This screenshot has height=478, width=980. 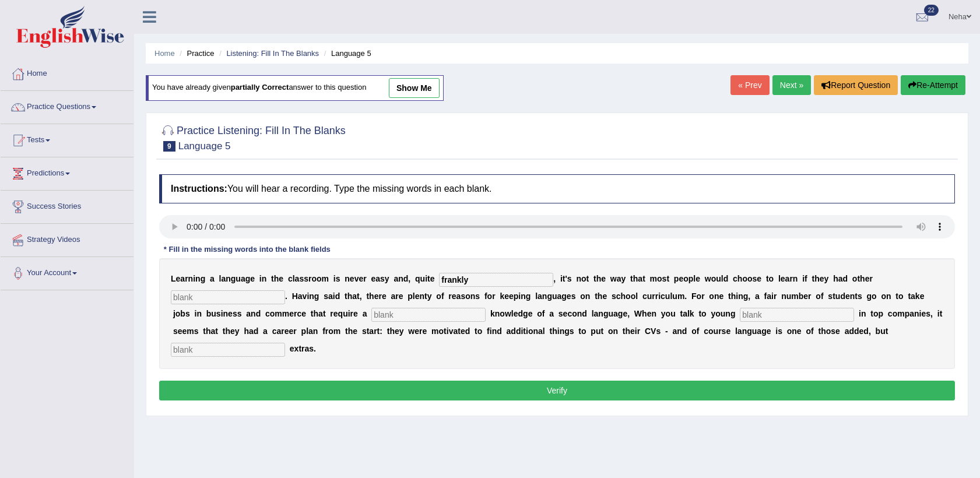 I want to click on a: Listening: Fill In The Blanks, so click(x=272, y=53).